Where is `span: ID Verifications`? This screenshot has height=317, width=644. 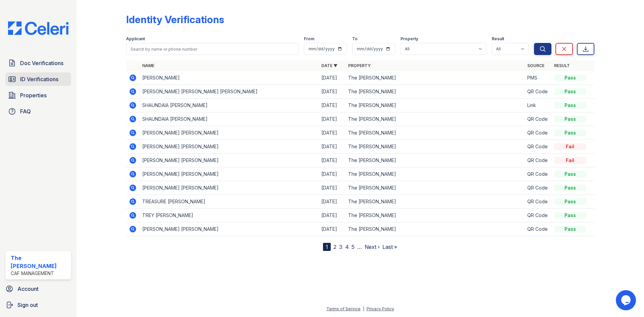 span: ID Verifications is located at coordinates (39, 79).